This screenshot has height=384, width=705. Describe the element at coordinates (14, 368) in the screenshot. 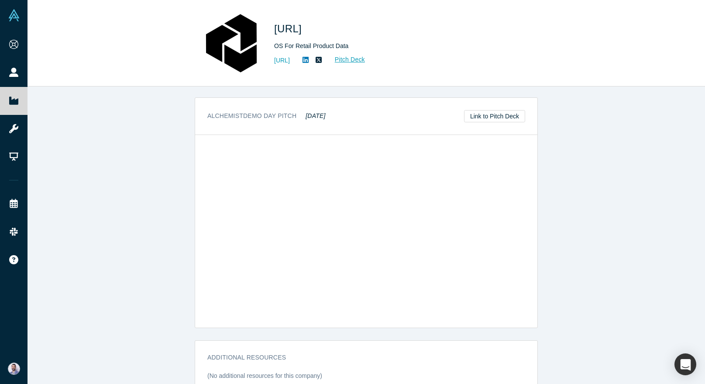

I see `img: Sam Jadali's Account` at that location.